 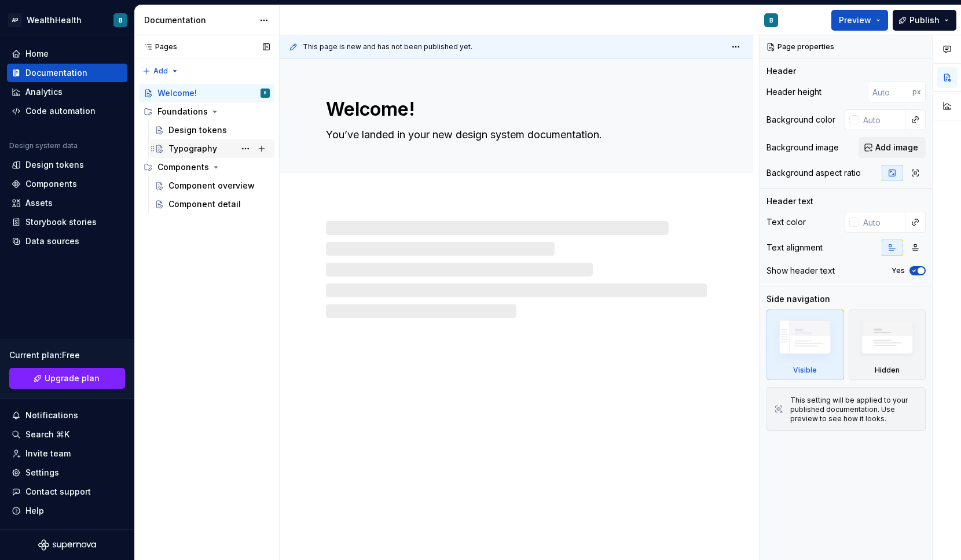 I want to click on div: Design system data, so click(x=44, y=146).